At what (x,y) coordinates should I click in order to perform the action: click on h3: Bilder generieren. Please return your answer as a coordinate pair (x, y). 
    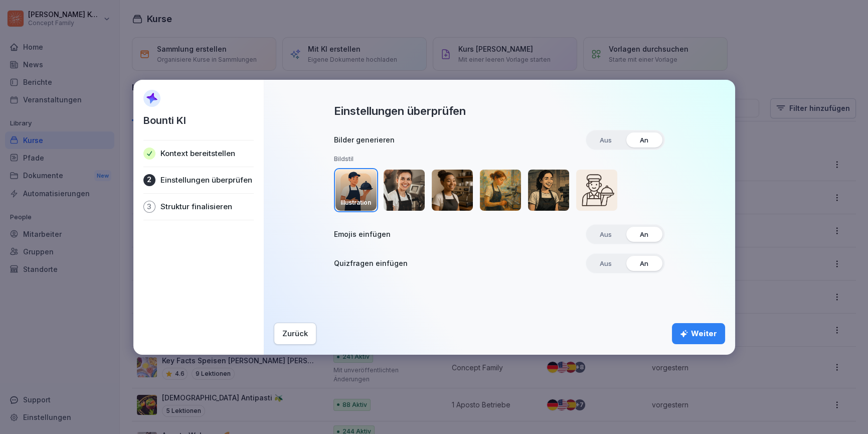
    Looking at the image, I should click on (364, 140).